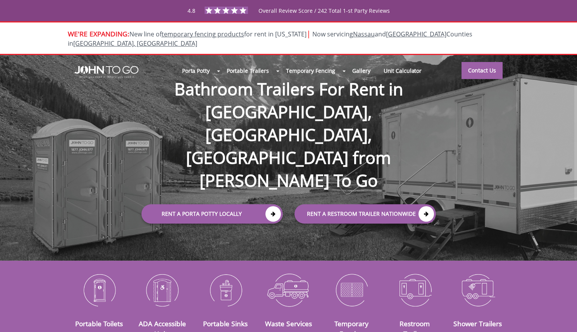 Image resolution: width=577 pixels, height=332 pixels. Describe the element at coordinates (288, 324) in the screenshot. I see `a: Waste Services` at that location.